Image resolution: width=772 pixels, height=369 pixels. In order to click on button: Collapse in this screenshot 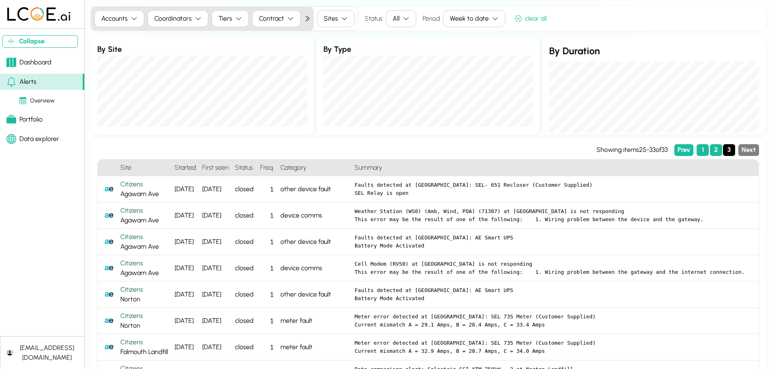, I will do `click(40, 41)`.